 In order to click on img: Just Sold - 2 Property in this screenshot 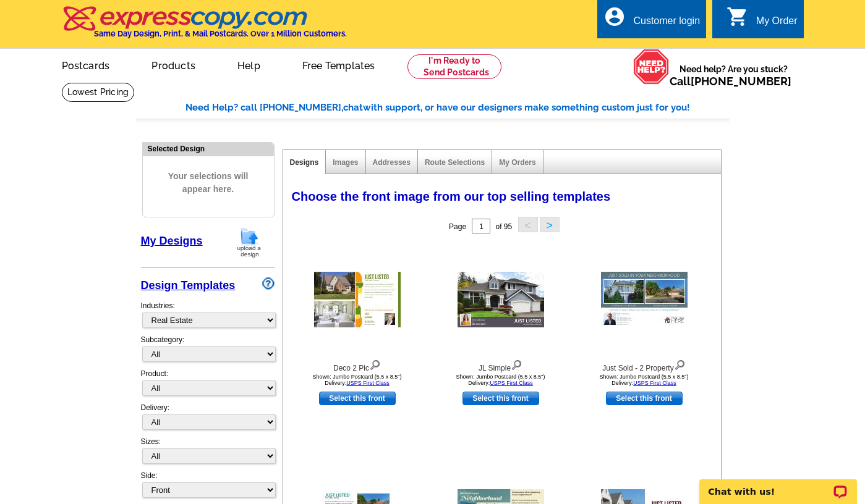, I will do `click(644, 300)`.